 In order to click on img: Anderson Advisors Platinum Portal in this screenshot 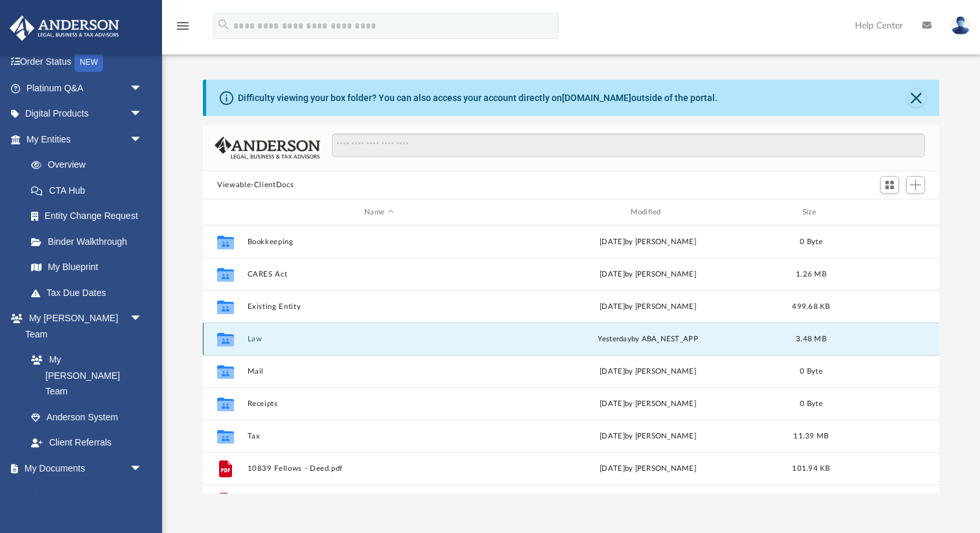, I will do `click(64, 28)`.